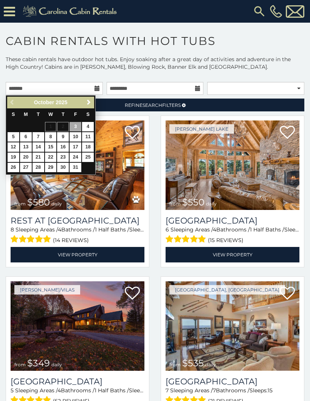 This screenshot has height=401, width=310. I want to click on span: (14 reviews), so click(71, 240).